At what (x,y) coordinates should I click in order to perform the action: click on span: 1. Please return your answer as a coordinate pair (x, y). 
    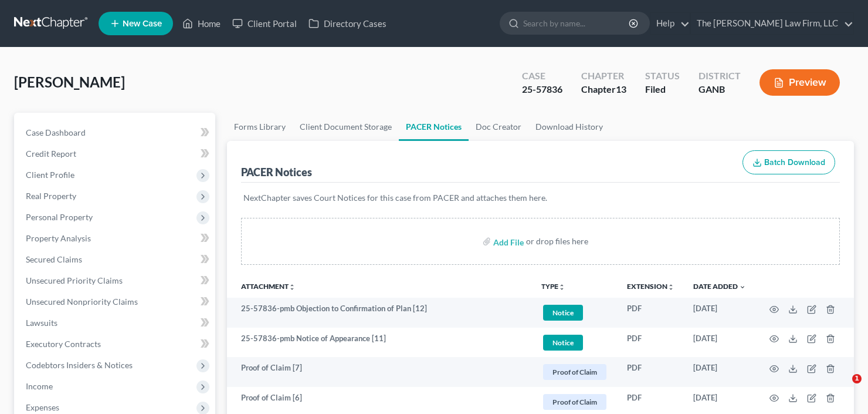
    Looking at the image, I should click on (857, 378).